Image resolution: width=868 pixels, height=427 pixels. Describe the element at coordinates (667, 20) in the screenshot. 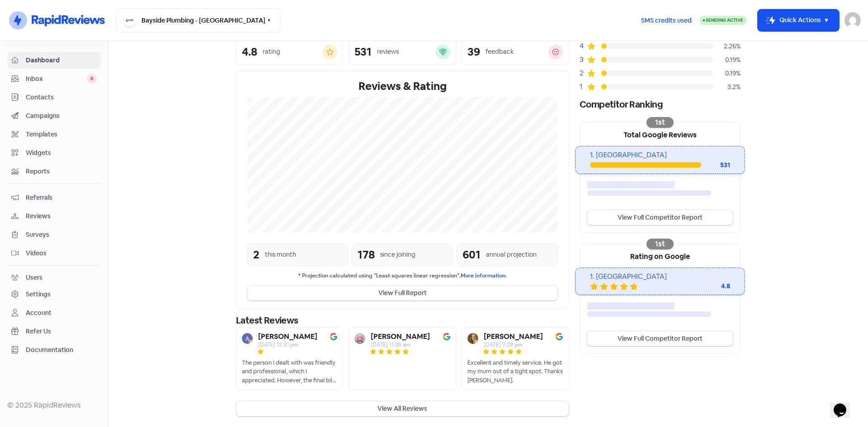

I see `span: SMS credits used` at that location.